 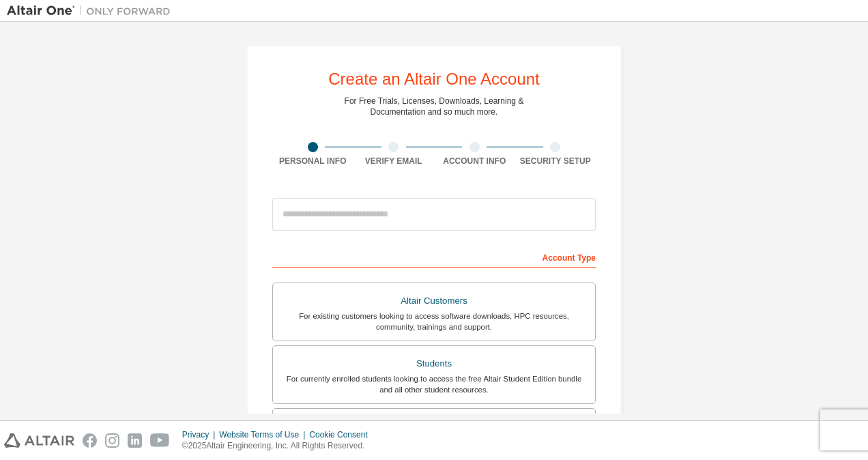 What do you see at coordinates (555, 161) in the screenshot?
I see `div: Security Setup` at bounding box center [555, 161].